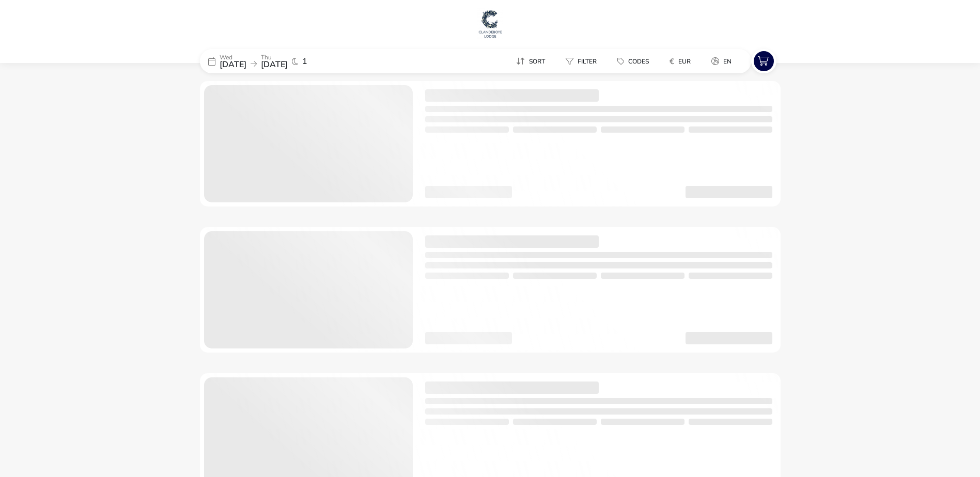 This screenshot has height=477, width=980. Describe the element at coordinates (233, 58) in the screenshot. I see `p: Wed` at that location.